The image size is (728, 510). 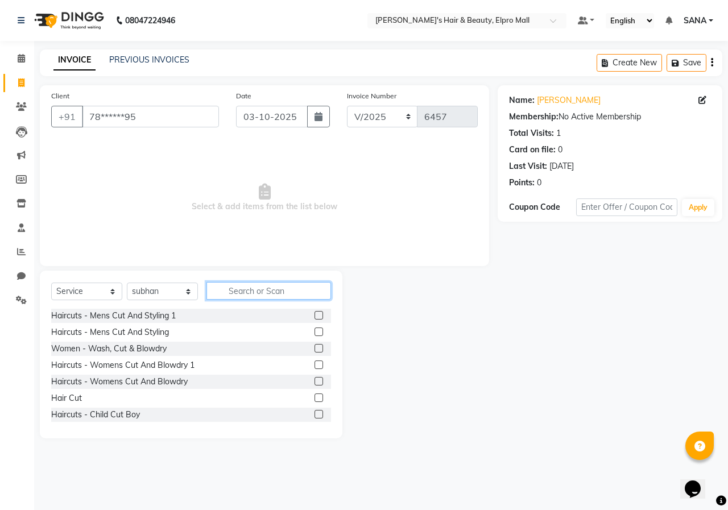 I want to click on button: Apply, so click(x=698, y=208).